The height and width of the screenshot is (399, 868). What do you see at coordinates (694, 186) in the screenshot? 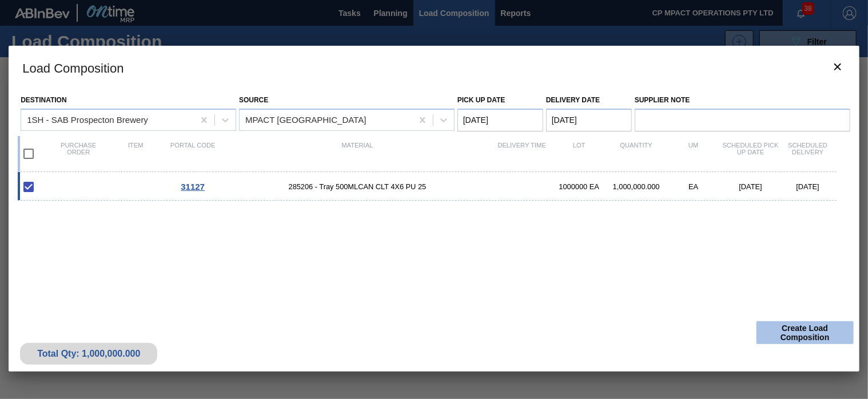
I see `div: EA` at bounding box center [694, 186].